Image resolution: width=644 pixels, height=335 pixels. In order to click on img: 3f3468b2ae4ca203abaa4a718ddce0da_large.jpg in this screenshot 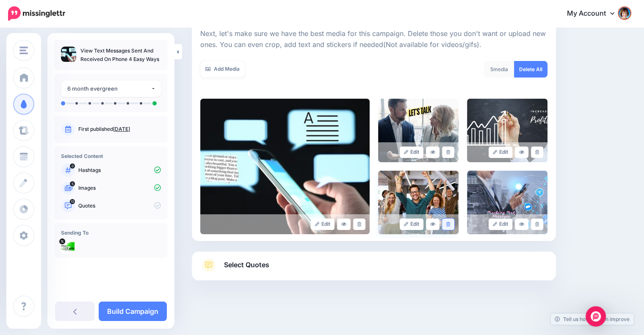, I will do `click(285, 167)`.